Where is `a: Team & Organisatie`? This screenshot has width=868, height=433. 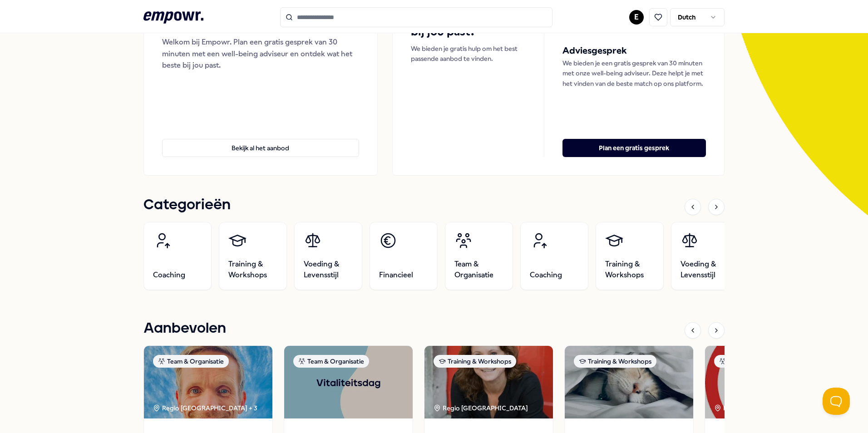
a: Team & Organisatie is located at coordinates (479, 256).